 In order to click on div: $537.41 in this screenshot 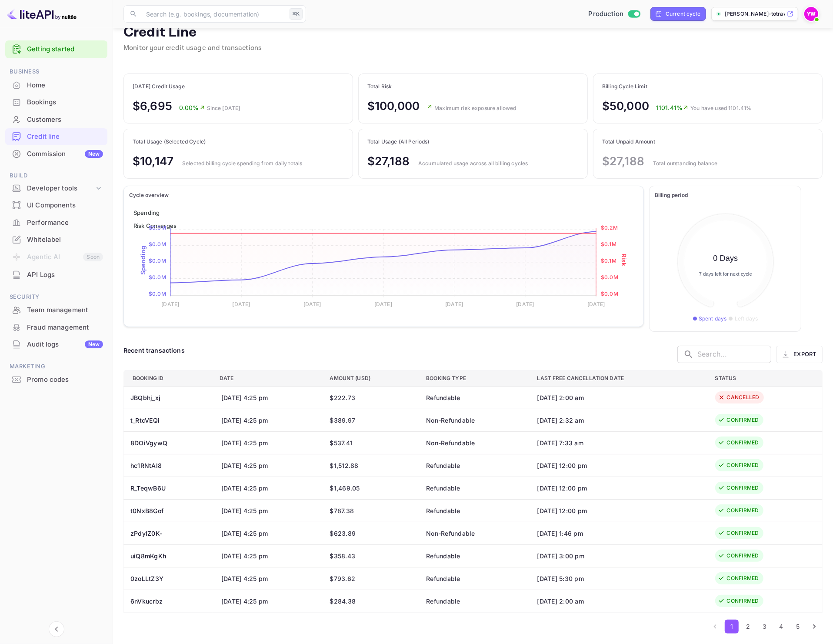, I will do `click(341, 443)`.